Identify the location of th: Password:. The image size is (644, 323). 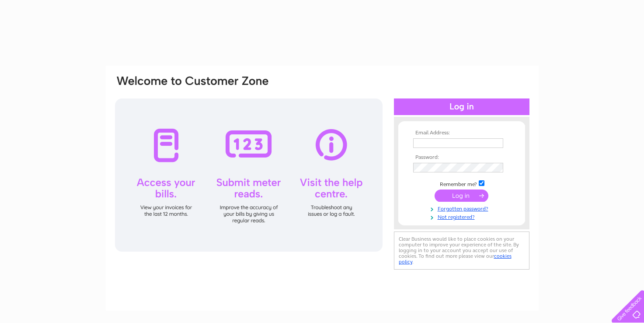
(462, 158).